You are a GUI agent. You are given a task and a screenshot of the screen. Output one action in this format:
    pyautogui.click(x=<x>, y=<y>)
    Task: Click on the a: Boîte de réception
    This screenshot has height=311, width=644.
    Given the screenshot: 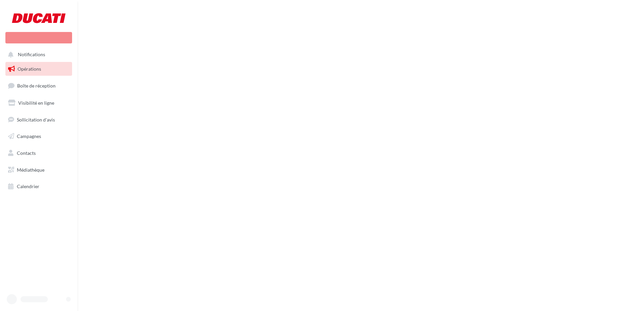 What is the action you would take?
    pyautogui.click(x=39, y=85)
    